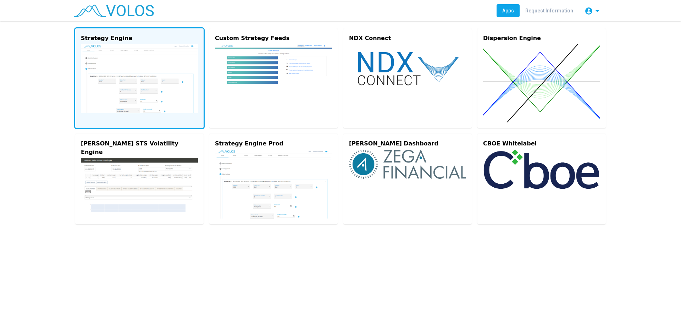 The image size is (681, 326). What do you see at coordinates (549, 11) in the screenshot?
I see `span: Request Information` at bounding box center [549, 11].